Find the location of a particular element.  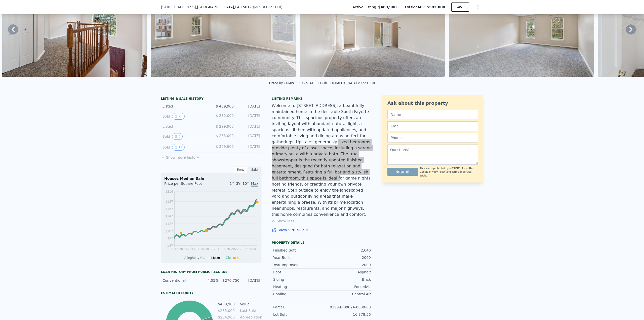

div: Brick is located at coordinates (346, 279).